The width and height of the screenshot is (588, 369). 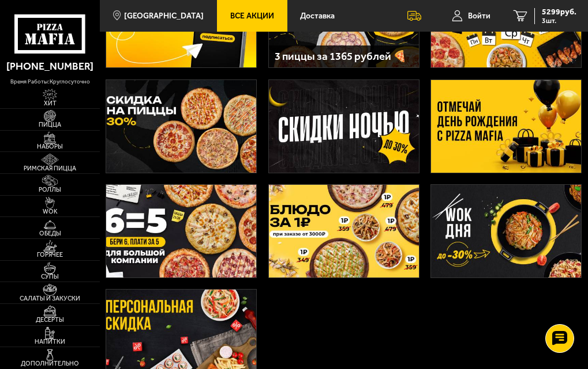 What do you see at coordinates (479, 16) in the screenshot?
I see `span: Войти` at bounding box center [479, 16].